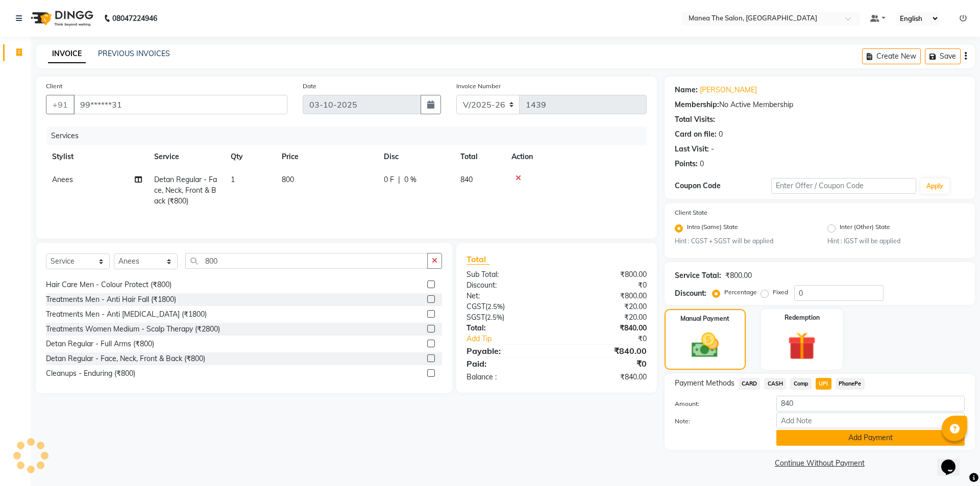  Describe the element at coordinates (698, 275) in the screenshot. I see `div: Service Total:` at that location.